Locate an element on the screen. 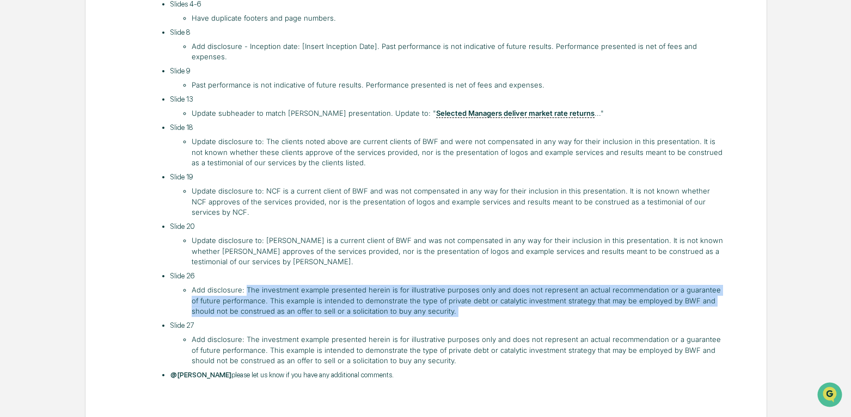 This screenshot has width=851, height=417. button: Open customer support is located at coordinates (14, 14).